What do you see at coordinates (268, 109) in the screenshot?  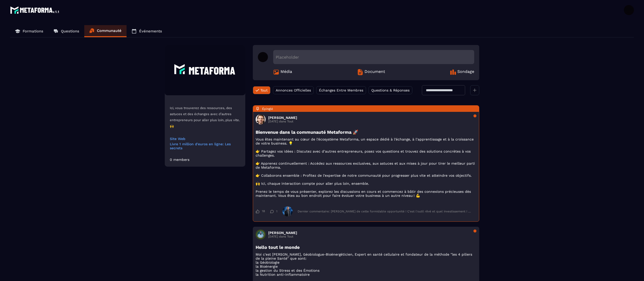 I see `span: Épinglé` at bounding box center [268, 109].